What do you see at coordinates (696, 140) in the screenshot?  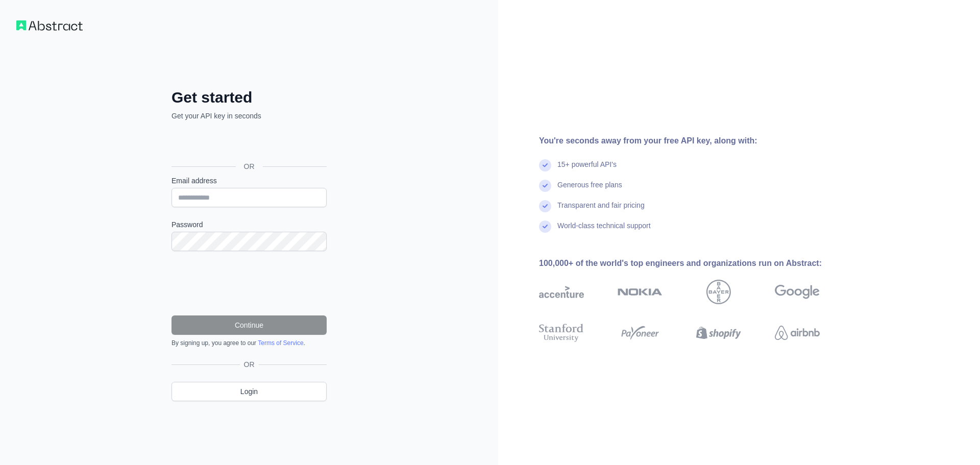 I see `div: You're seconds away from your free API key, along with:` at bounding box center [696, 140].